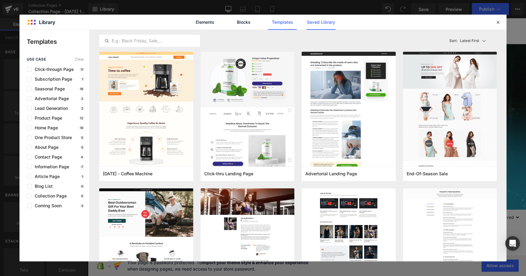 This screenshot has height=276, width=526. Describe the element at coordinates (79, 59) in the screenshot. I see `span: Clear` at that location.